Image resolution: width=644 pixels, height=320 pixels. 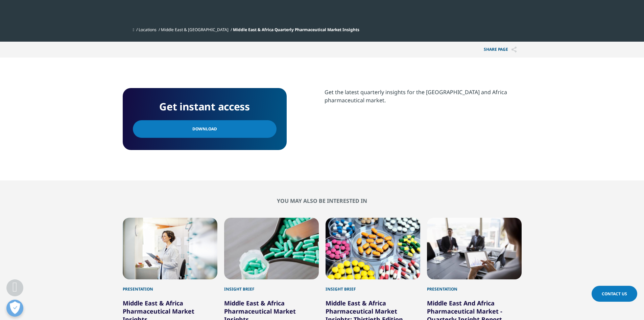 What do you see at coordinates (500, 49) in the screenshot?
I see `p: Share PAGE` at bounding box center [500, 49].